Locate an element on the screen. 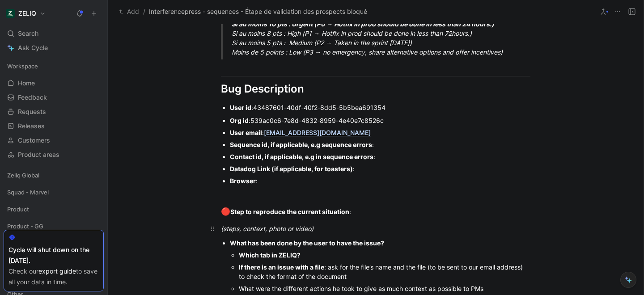 The image size is (644, 295). div: What were the different actions he took to give as much context as possible to PMs is located at coordinates (384, 288).